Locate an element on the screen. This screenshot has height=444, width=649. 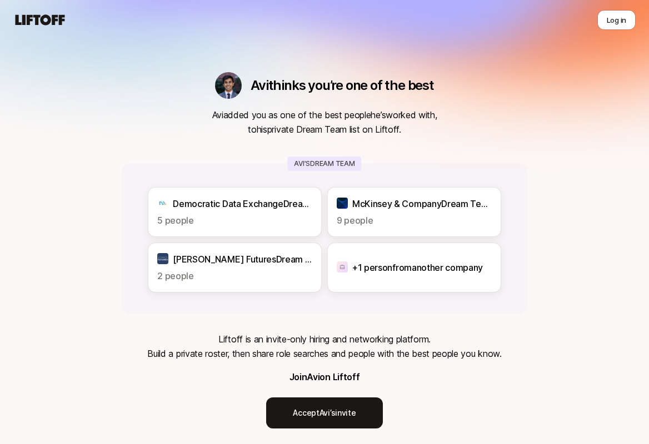
img: McKinsey & Company is located at coordinates (342, 203).